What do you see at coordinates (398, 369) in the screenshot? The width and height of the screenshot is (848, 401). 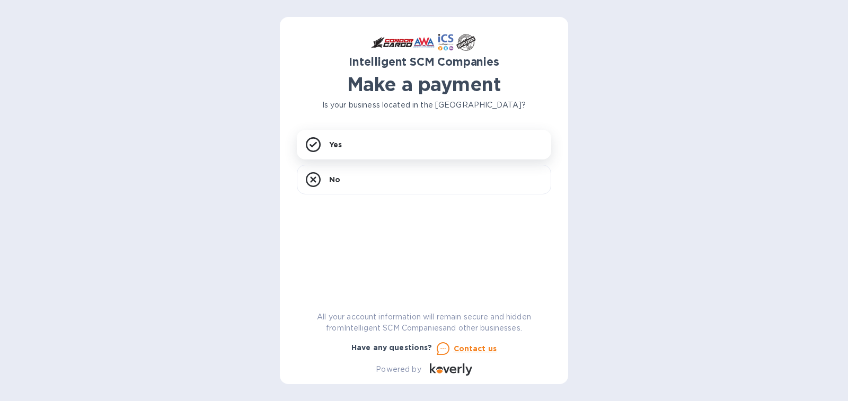 I see `p: Powered by` at bounding box center [398, 369].